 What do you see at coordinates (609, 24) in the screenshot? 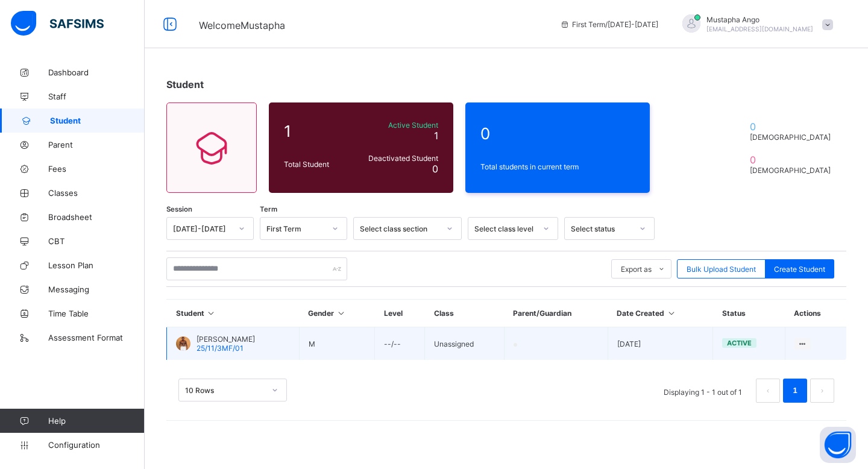
I see `span: session/term information` at bounding box center [609, 24].